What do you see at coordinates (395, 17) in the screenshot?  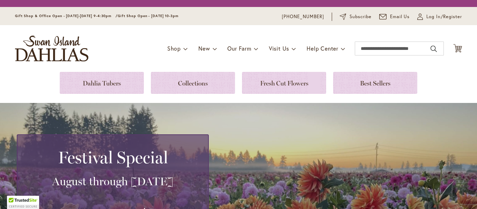 I see `a: Email Us` at bounding box center [395, 17].